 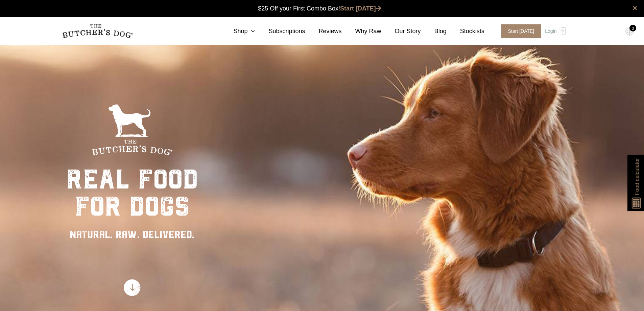 What do you see at coordinates (132, 193) in the screenshot?
I see `div: real food for dogs` at bounding box center [132, 193].